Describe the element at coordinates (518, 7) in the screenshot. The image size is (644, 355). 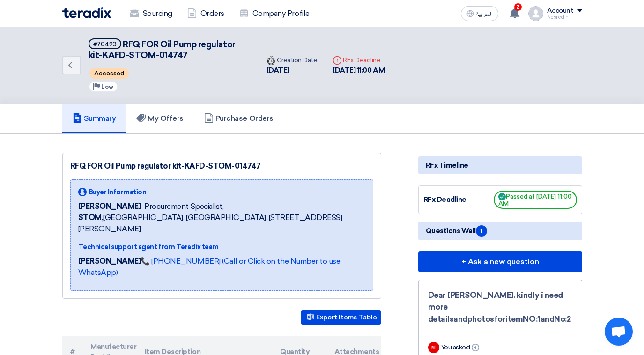
I see `span: 2` at that location.